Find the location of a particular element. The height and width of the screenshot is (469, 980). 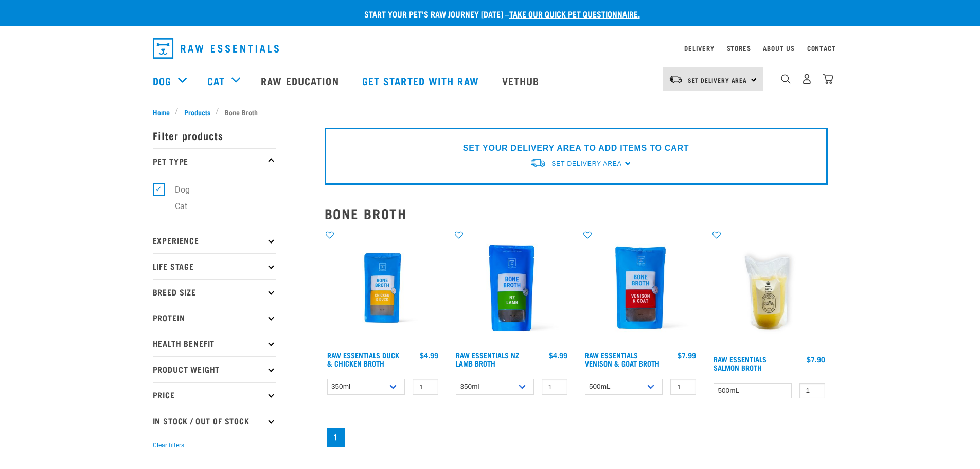

p: Breed Size is located at coordinates (214, 292).